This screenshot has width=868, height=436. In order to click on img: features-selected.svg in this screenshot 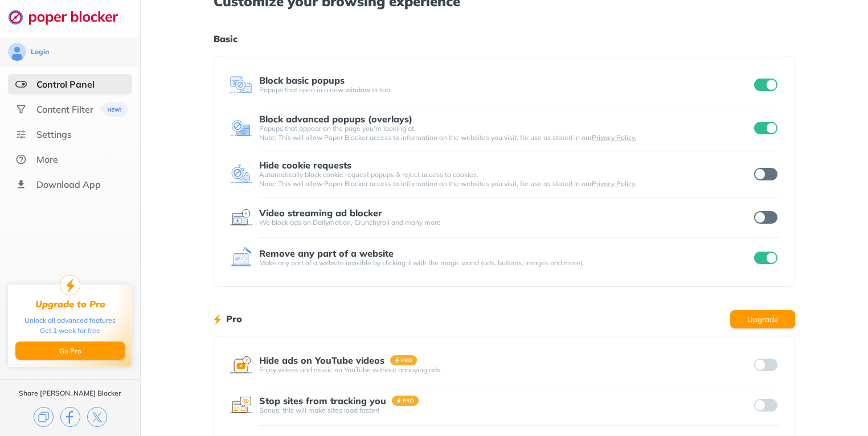, I will do `click(21, 84)`.